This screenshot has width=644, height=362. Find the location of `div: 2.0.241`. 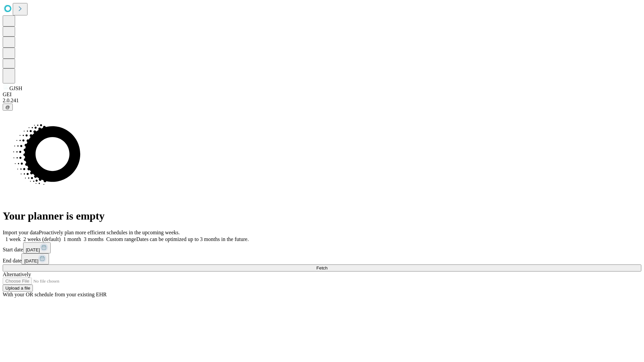

div: 2.0.241 is located at coordinates (322, 100).